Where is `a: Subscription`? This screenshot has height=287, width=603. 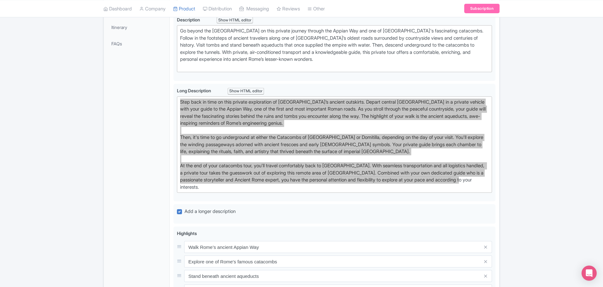 a: Subscription is located at coordinates (482, 9).